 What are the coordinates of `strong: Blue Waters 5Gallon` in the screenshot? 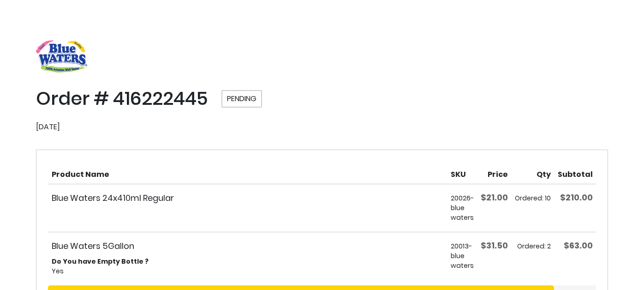 It's located at (248, 245).